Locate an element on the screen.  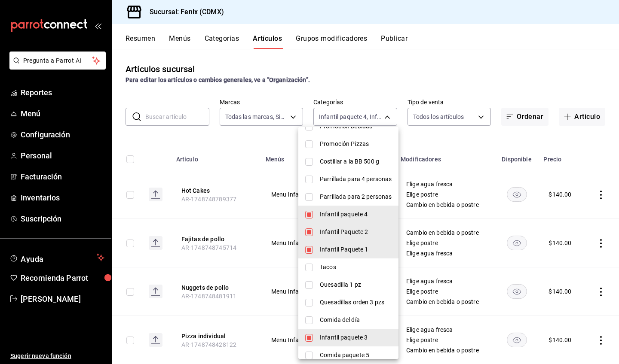
span: Quesadilla 1 pz is located at coordinates (355, 285).